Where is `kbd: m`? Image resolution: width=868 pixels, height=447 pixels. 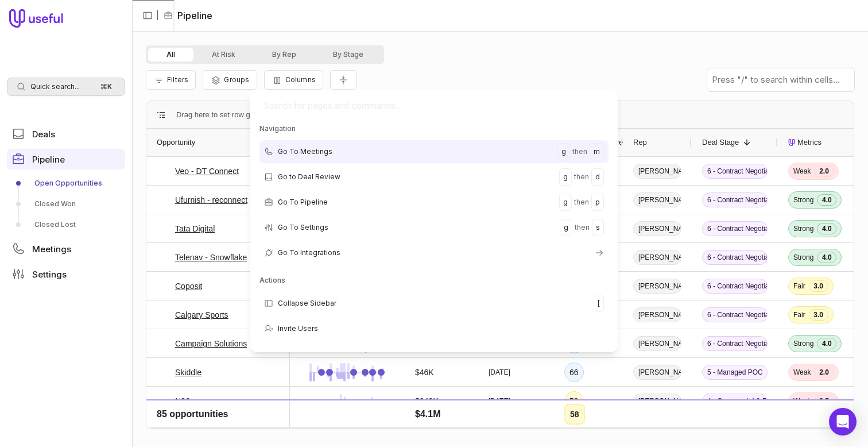 kbd: m is located at coordinates (596, 152).